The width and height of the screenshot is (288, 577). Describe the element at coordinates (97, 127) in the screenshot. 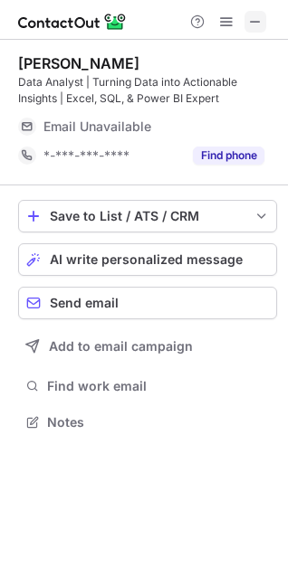

I see `span: Email Unavailable` at that location.